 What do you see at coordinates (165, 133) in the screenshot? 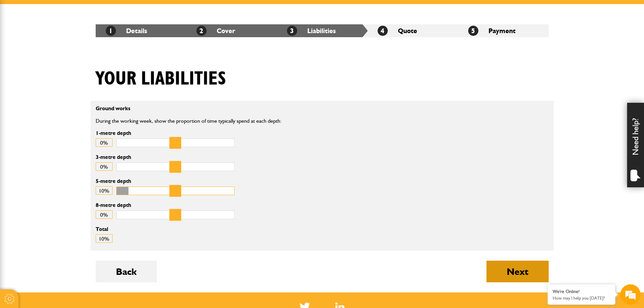
I see `label: 1-metre depth` at bounding box center [165, 133].